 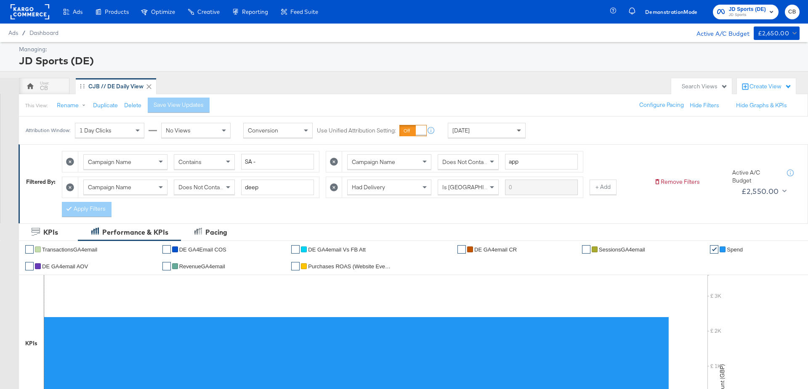 What do you see at coordinates (773, 33) in the screenshot?
I see `div: £2,650.00` at bounding box center [773, 33].